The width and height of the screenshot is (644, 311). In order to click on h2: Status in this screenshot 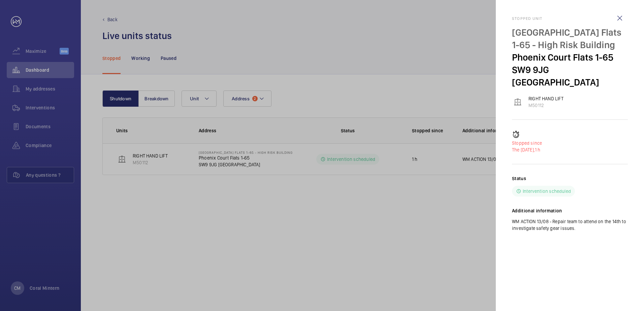, I will do `click(519, 178)`.